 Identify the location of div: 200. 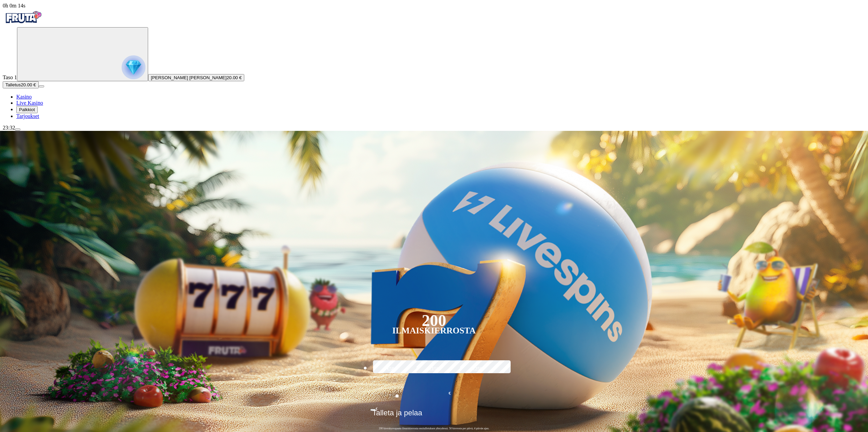
(434, 320).